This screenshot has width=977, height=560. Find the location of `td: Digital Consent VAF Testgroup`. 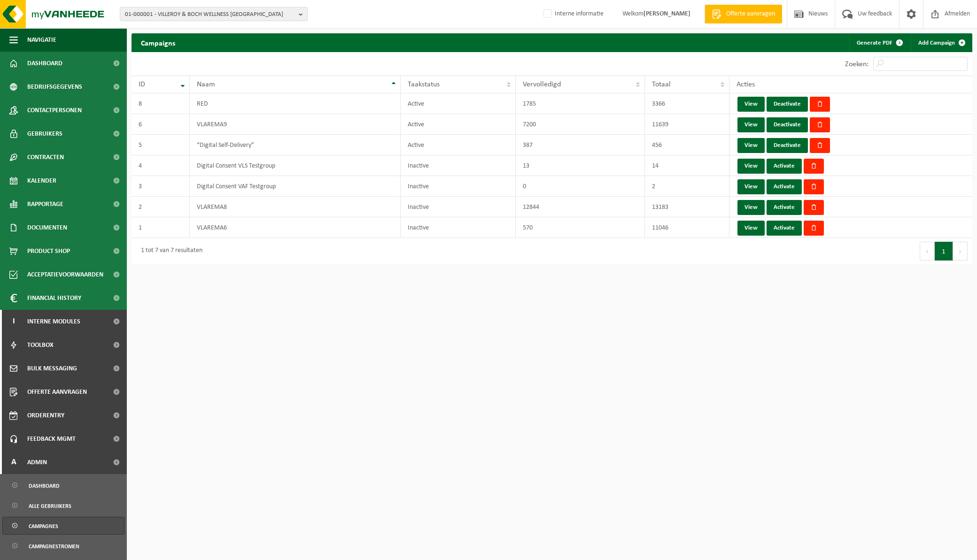

td: Digital Consent VAF Testgroup is located at coordinates (295, 186).